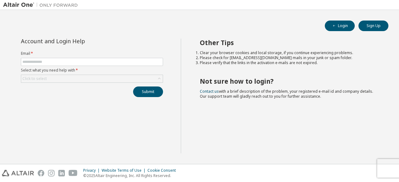 This screenshot has width=399, height=182. I want to click on div: Cookie Consent, so click(163, 171).